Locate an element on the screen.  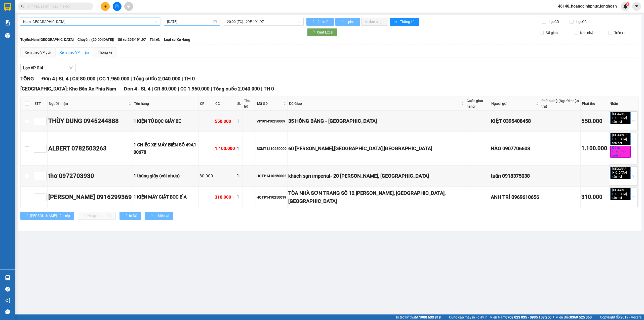
span: bar-chart is located at coordinates (396, 22).